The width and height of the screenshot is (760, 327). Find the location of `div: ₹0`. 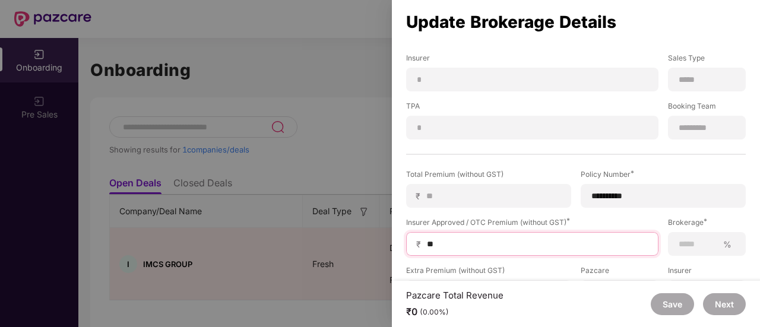

div: ₹0 is located at coordinates (455, 312).